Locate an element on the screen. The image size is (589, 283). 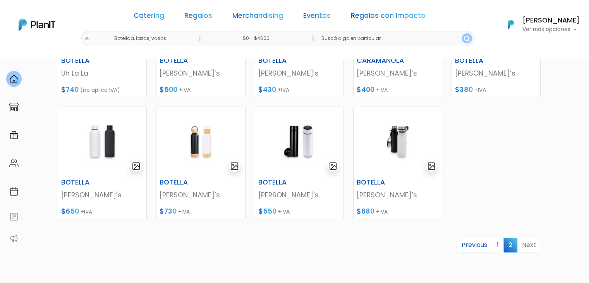
span: $400 is located at coordinates (366, 89).